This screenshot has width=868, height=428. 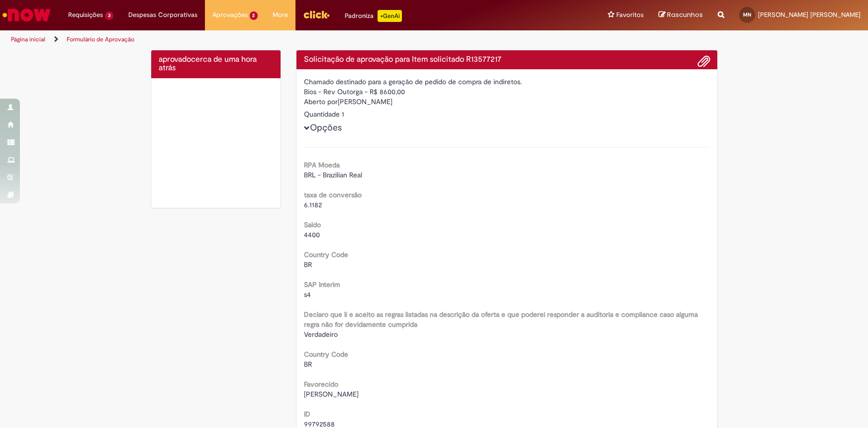 I want to click on span: 6.1182, so click(x=313, y=204).